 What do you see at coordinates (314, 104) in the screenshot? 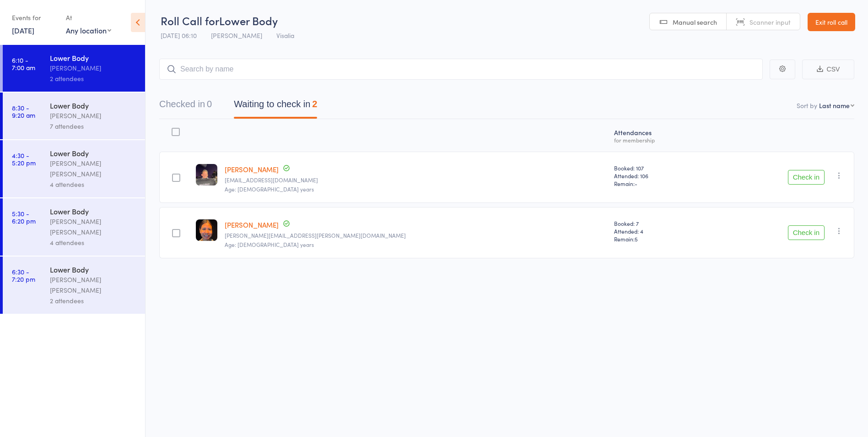
I see `div: 2` at bounding box center [314, 104].